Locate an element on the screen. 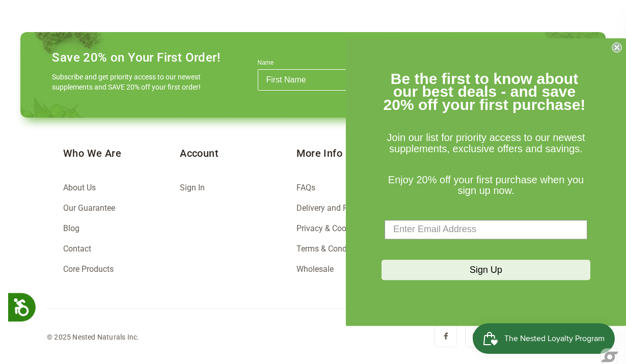 The height and width of the screenshot is (364, 626). label: Name is located at coordinates (314, 64).